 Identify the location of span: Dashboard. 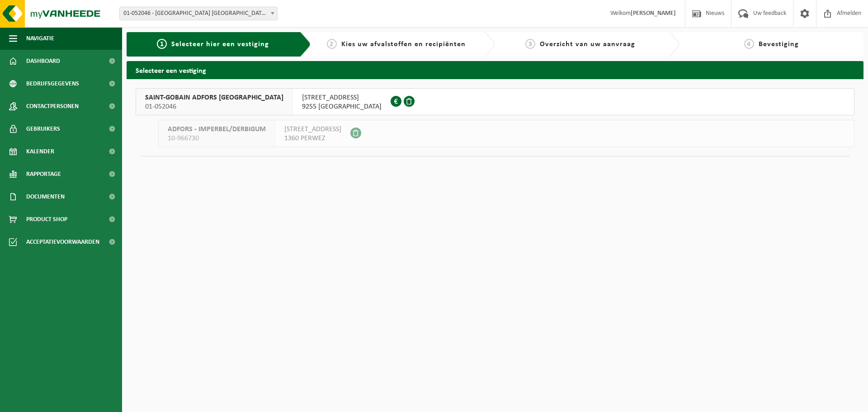
(43, 61).